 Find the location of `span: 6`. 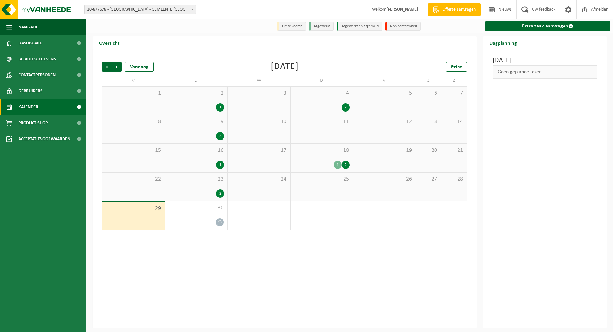

span: 6 is located at coordinates (429, 93).